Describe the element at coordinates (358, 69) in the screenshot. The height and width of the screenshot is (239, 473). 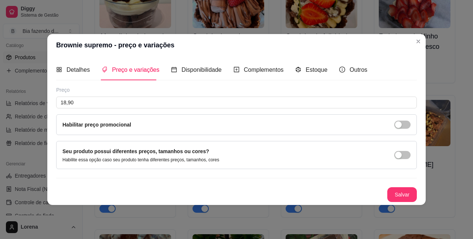
I see `span: Outros` at that location.